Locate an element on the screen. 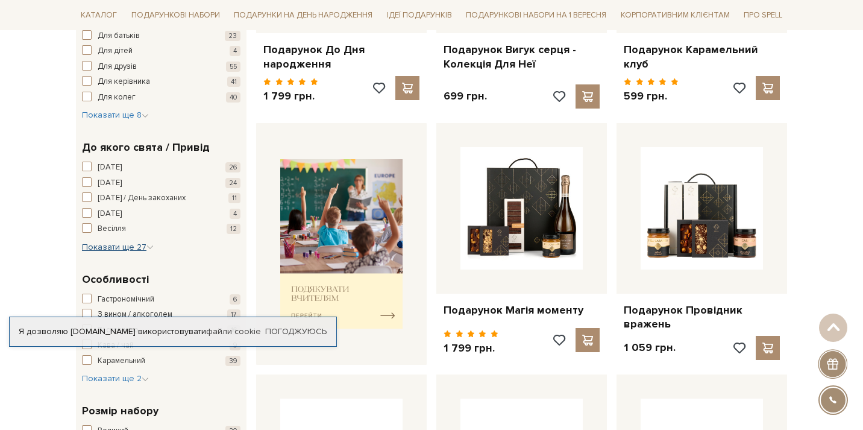  a: Подарунок Карамельний клуб is located at coordinates (702, 57).